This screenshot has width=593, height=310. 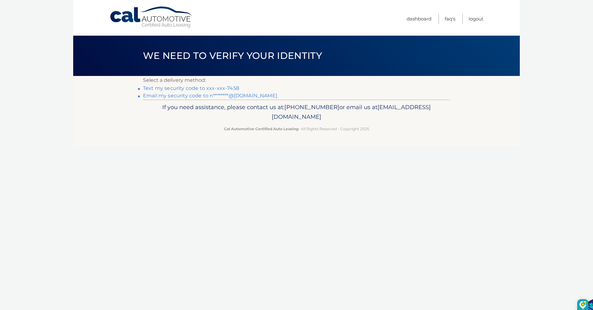 What do you see at coordinates (296, 112) in the screenshot?
I see `p: If you need assistance, please contact us at: or email us at` at bounding box center [296, 112].